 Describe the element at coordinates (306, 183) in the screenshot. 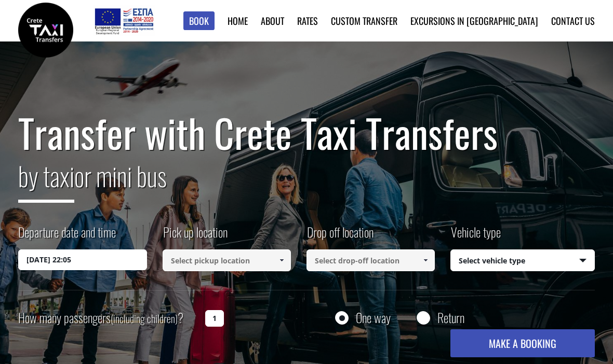

I see `h2: or mini bus` at that location.